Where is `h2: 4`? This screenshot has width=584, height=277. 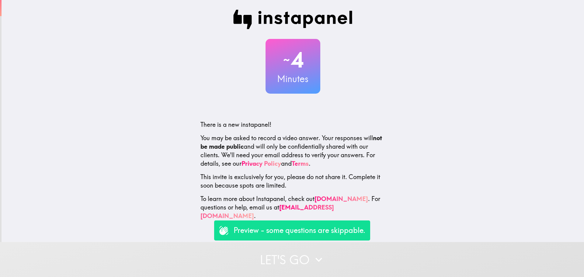
h2: 4 is located at coordinates (293, 60).